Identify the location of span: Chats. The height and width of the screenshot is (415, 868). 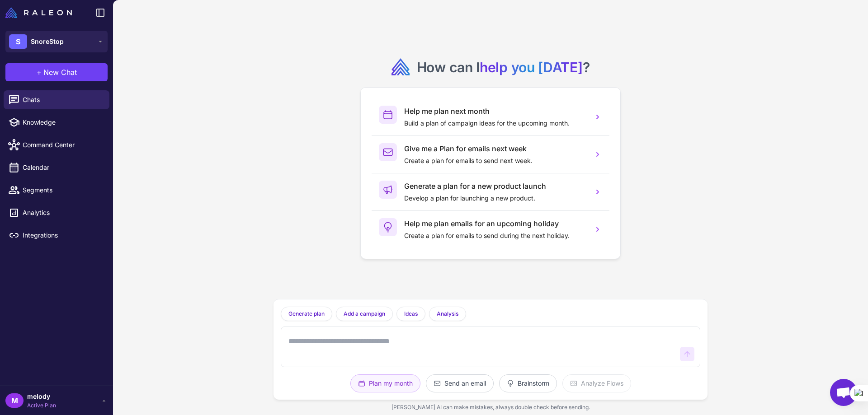
(62, 100).